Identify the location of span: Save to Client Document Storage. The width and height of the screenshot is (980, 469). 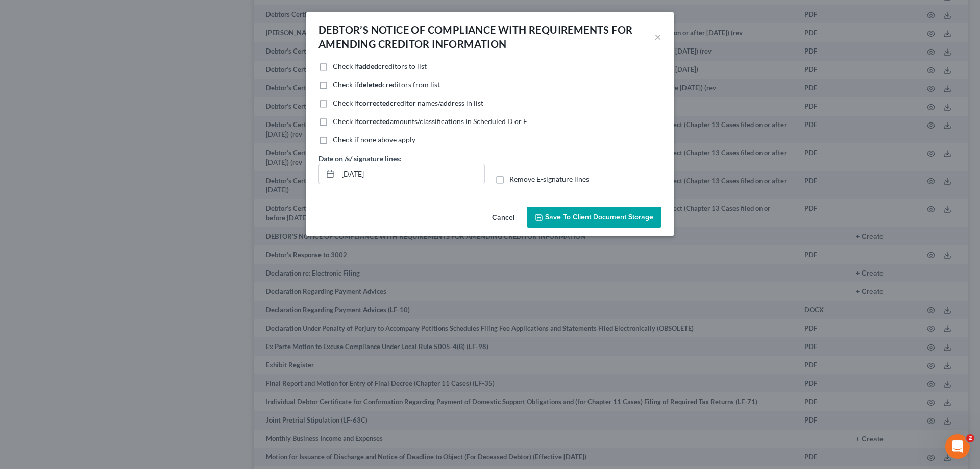
(599, 217).